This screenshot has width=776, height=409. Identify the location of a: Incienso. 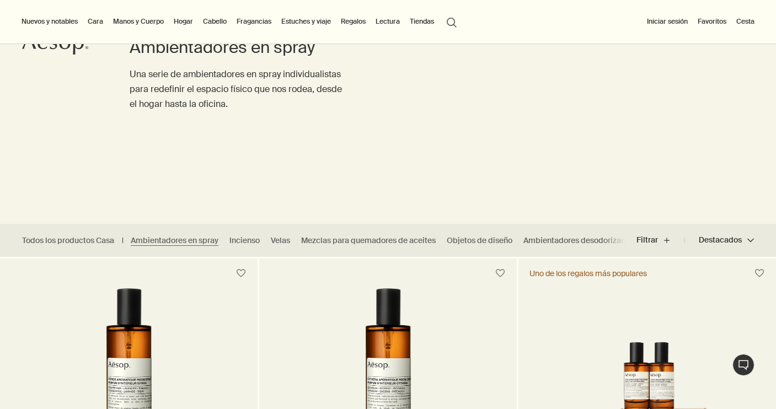
(244, 241).